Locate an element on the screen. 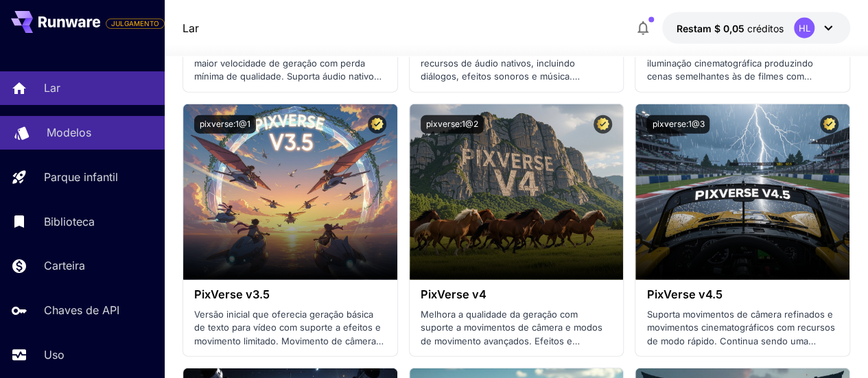  font: PixVerse v4 is located at coordinates (453, 294).